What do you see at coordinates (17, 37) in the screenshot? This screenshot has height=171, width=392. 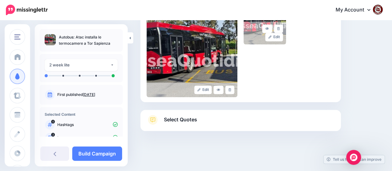 I see `img: menu.png` at bounding box center [17, 37].